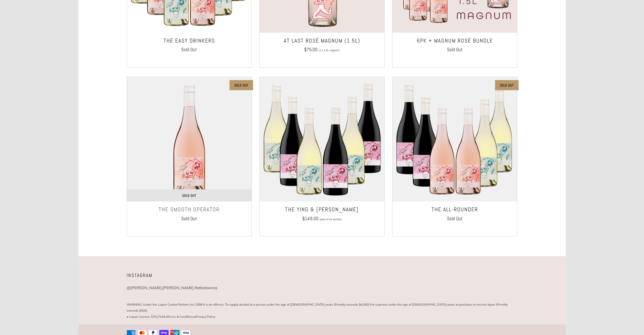  I want to click on a: Sold Out, so click(189, 196).